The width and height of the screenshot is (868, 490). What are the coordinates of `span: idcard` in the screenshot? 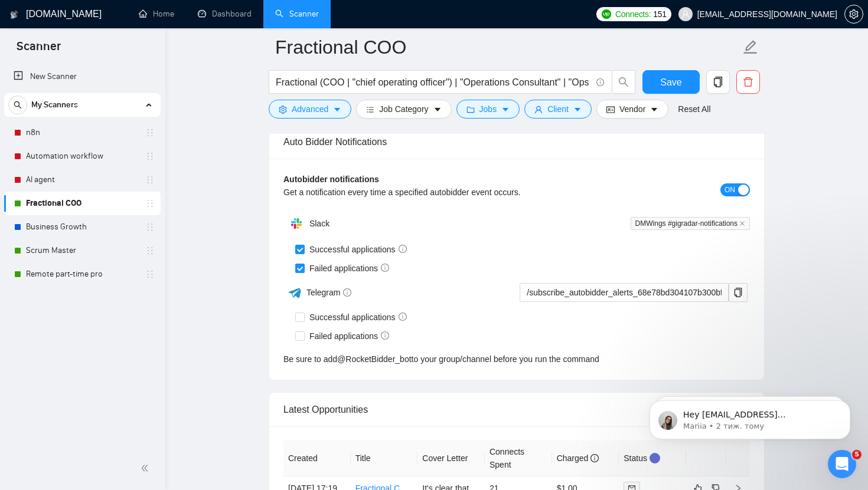 It's located at (610, 109).